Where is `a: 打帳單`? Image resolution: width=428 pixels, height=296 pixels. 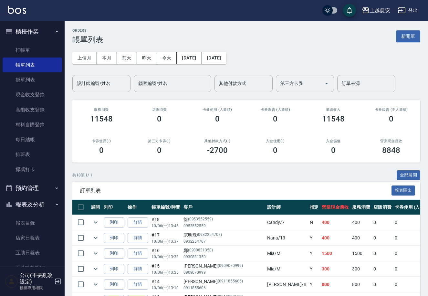 a: 打帳單 is located at coordinates (32, 50).